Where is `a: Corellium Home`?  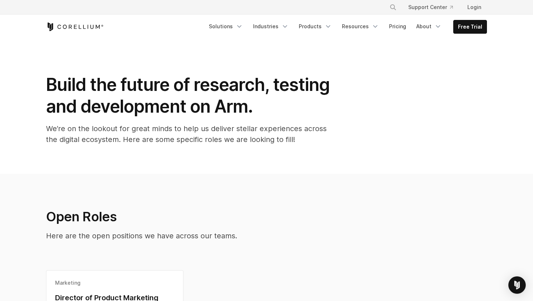 a: Corellium Home is located at coordinates (75, 27).